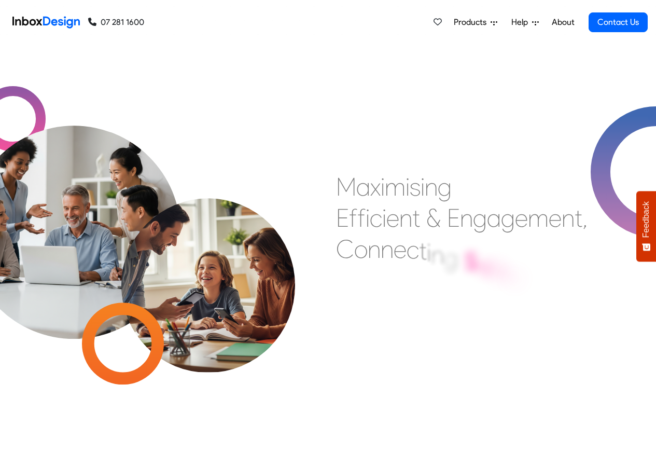 The width and height of the screenshot is (656, 453). Describe the element at coordinates (346, 187) in the screenshot. I see `div: M` at that location.